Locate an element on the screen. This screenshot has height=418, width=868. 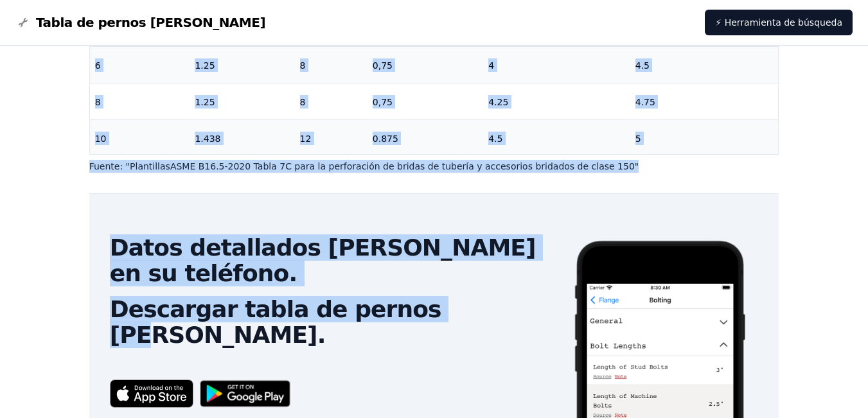
font: 4.25 is located at coordinates (498, 102).